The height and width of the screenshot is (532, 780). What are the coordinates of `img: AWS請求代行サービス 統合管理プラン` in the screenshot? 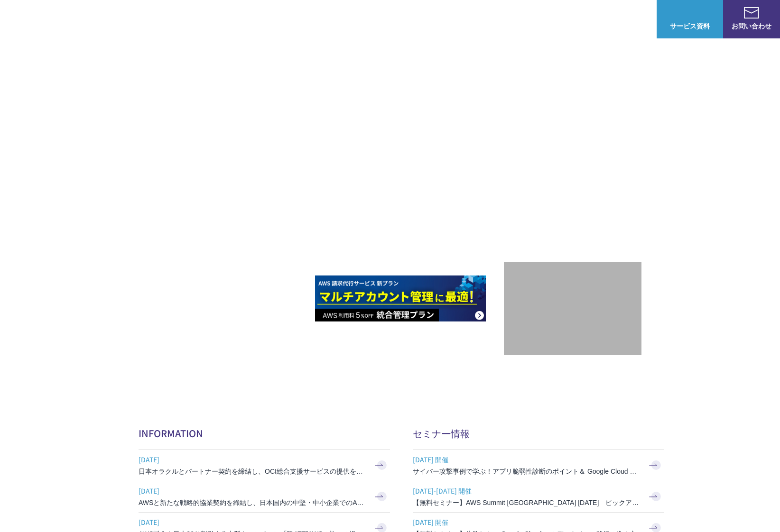 It's located at (401, 298).